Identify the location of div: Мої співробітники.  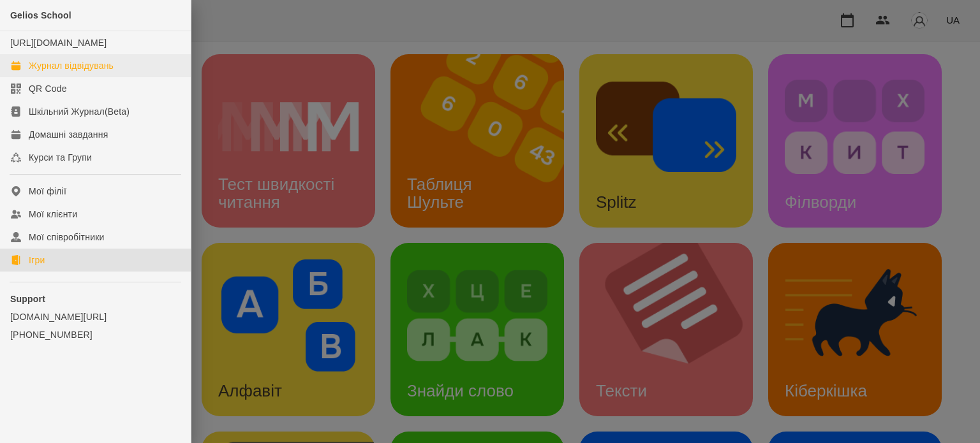
(66, 237).